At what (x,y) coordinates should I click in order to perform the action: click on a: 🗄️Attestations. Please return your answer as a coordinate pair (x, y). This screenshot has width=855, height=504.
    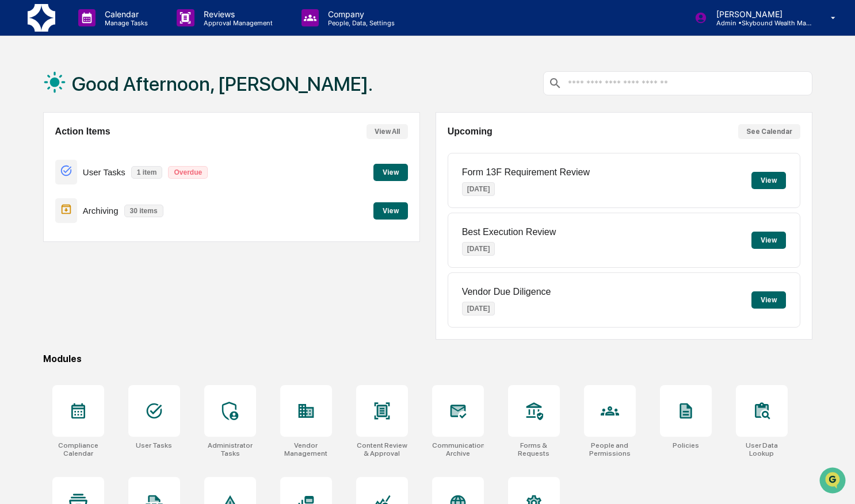
    Looking at the image, I should click on (112, 150).